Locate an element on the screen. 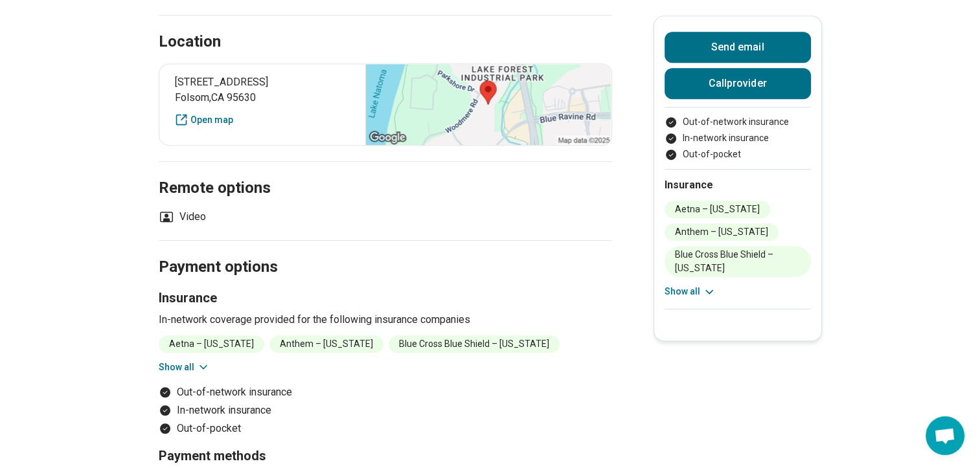 This screenshot has height=468, width=980. button: Callprovider is located at coordinates (737, 83).